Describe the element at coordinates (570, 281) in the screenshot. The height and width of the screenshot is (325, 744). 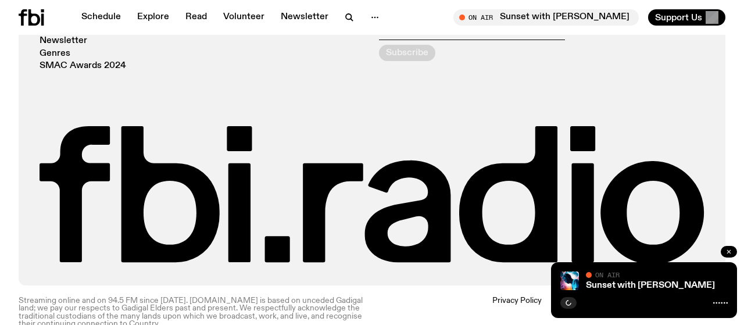
I see `img: Simon Caldwell stands side on, looking downwards. He has headphones on. Behind him is a brightly ...` at that location.